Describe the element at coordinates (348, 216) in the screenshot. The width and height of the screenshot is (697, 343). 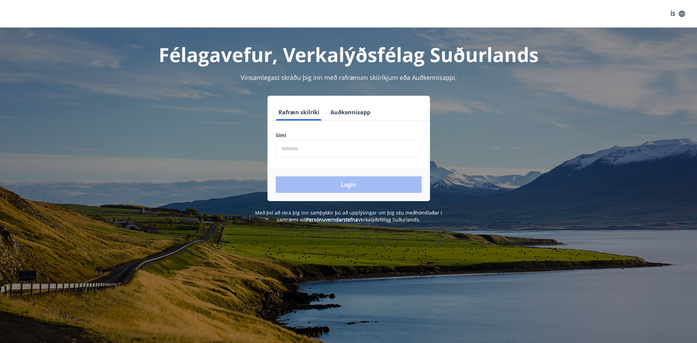
I see `span: Með því að skrá þig inn samþykkir þú að upplýsingar um þig séu meðhöndlaðar í samræmi við Verkalý...` at that location.